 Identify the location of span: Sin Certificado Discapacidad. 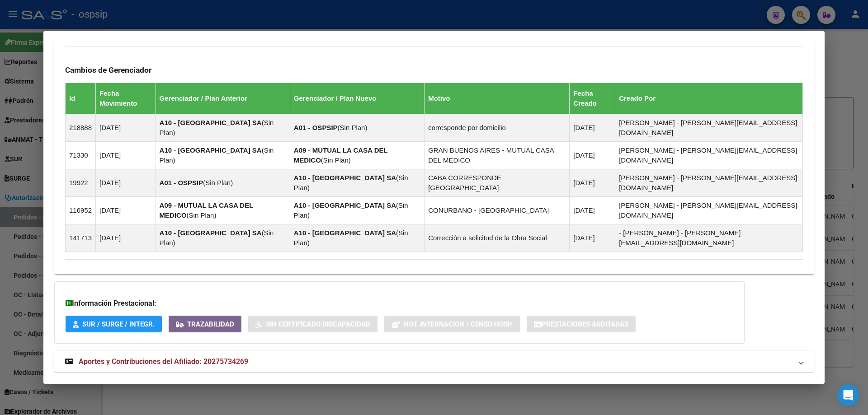
(318, 324).